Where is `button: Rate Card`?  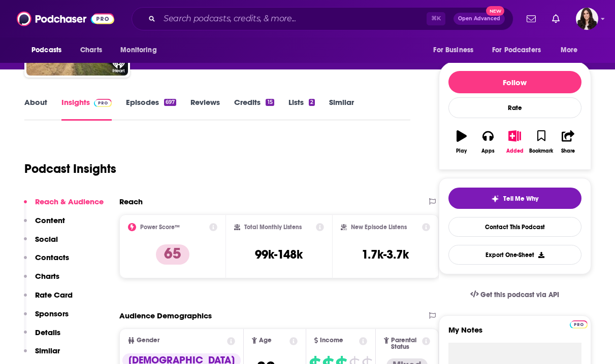 button: Rate Card is located at coordinates (49, 299).